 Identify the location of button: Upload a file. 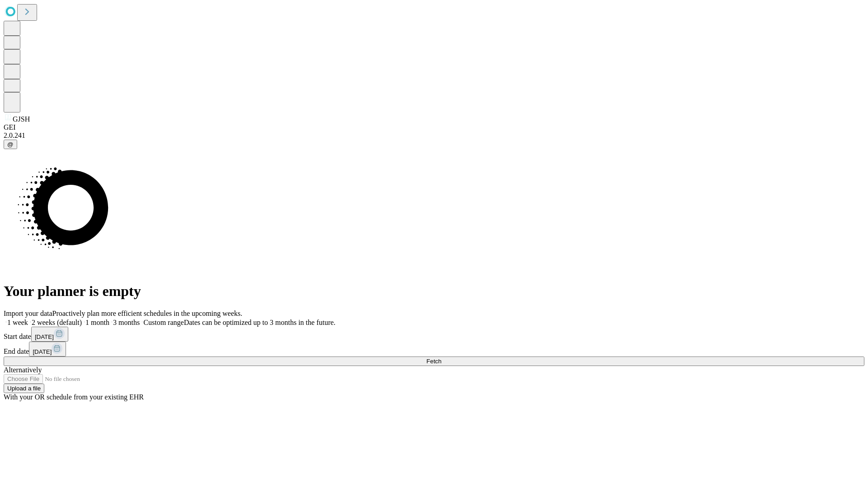
(24, 389).